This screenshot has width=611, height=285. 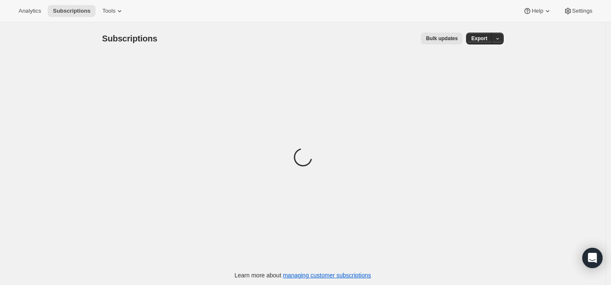 What do you see at coordinates (442, 38) in the screenshot?
I see `button: Bulk updates` at bounding box center [442, 38].